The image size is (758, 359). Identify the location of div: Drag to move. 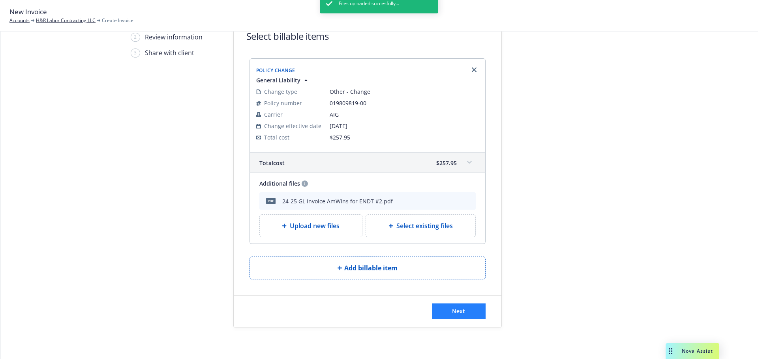
(670, 352).